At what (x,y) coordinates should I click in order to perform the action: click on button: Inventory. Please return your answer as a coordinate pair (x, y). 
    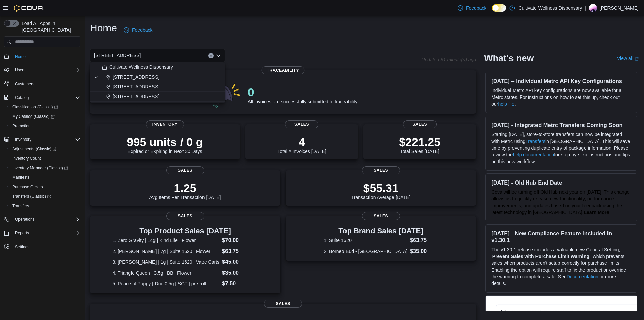
    Looking at the image, I should click on (42, 140).